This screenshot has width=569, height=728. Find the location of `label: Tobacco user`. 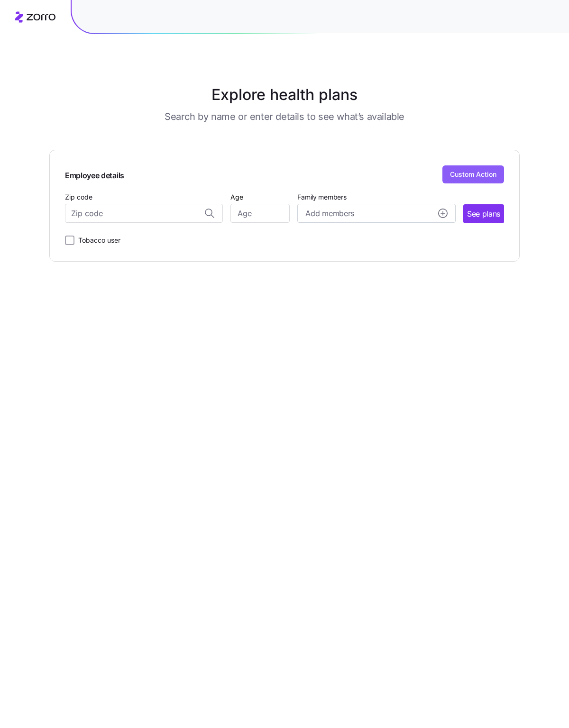

label: Tobacco user is located at coordinates (97, 241).